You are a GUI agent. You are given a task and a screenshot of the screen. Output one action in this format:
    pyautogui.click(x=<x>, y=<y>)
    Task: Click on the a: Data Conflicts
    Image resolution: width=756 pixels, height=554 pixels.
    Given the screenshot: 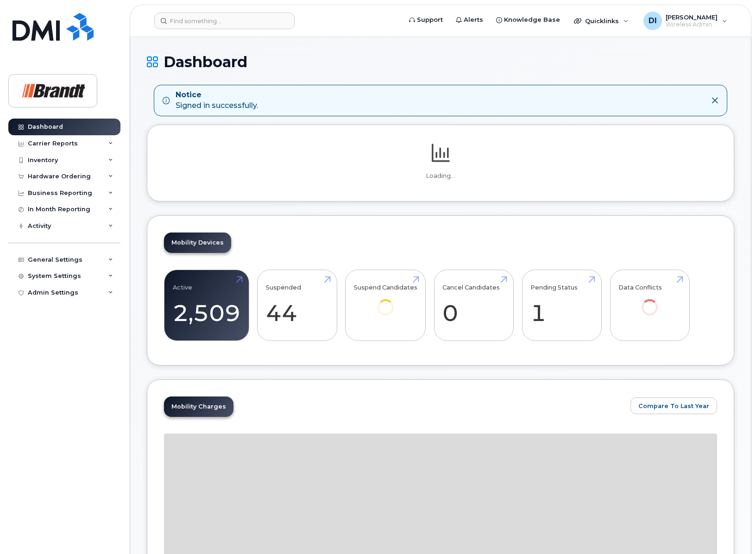 What is the action you would take?
    pyautogui.click(x=650, y=301)
    